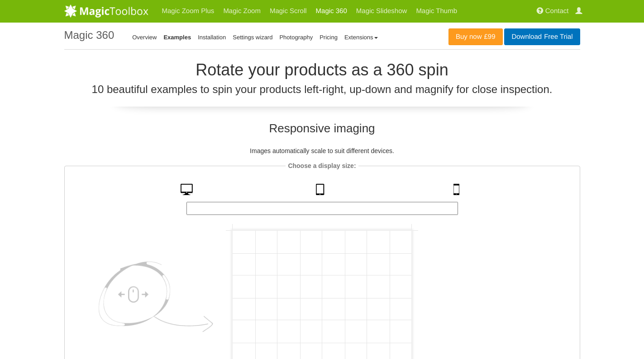 Image resolution: width=644 pixels, height=359 pixels. Describe the element at coordinates (322, 70) in the screenshot. I see `h2: Rotate your products as a 360 spin` at that location.